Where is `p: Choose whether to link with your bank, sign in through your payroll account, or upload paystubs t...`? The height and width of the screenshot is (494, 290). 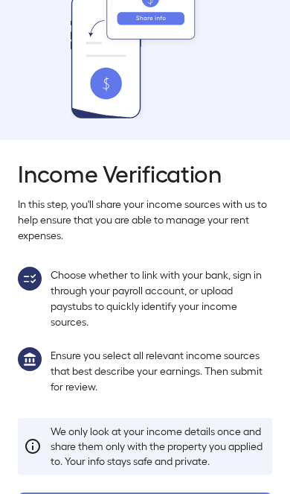 p: Choose whether to link with your bank, sign in through your payroll account, or upload paystubs t... is located at coordinates (162, 298).